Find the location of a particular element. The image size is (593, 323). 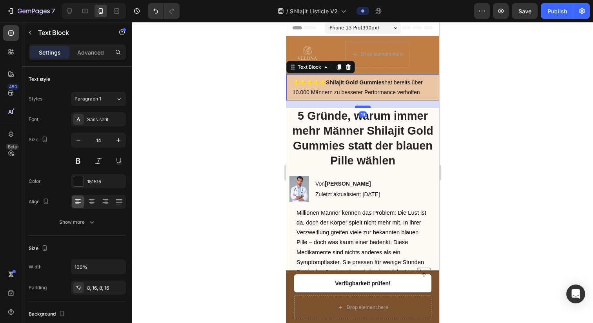

span: Save is located at coordinates (525, 11).